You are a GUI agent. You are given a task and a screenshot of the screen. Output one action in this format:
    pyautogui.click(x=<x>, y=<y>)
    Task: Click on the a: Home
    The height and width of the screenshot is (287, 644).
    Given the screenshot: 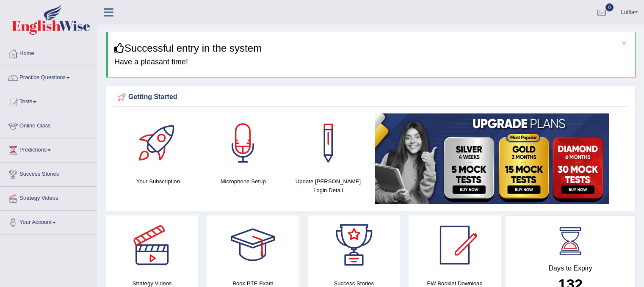 What is the action you would take?
    pyautogui.click(x=49, y=53)
    